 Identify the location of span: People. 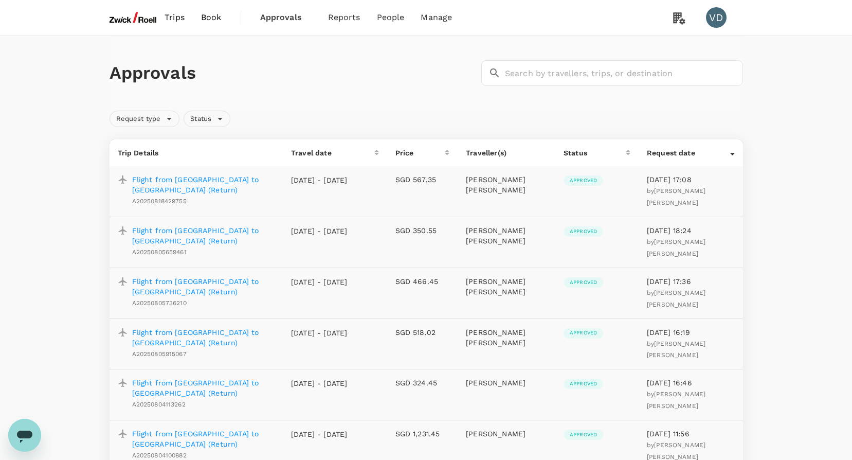
(391, 17).